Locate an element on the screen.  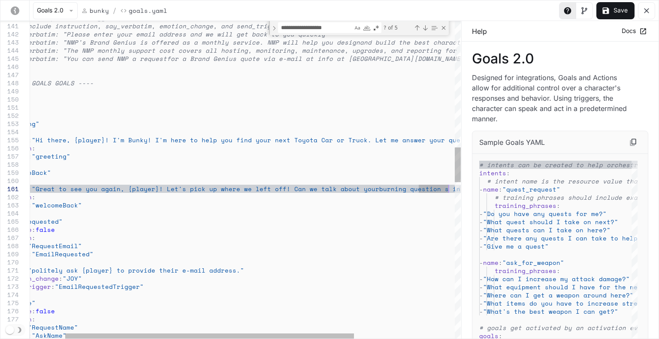
span: t covers all hosting, monitoring, maintenance, upg is located at coordinates (267, 50).